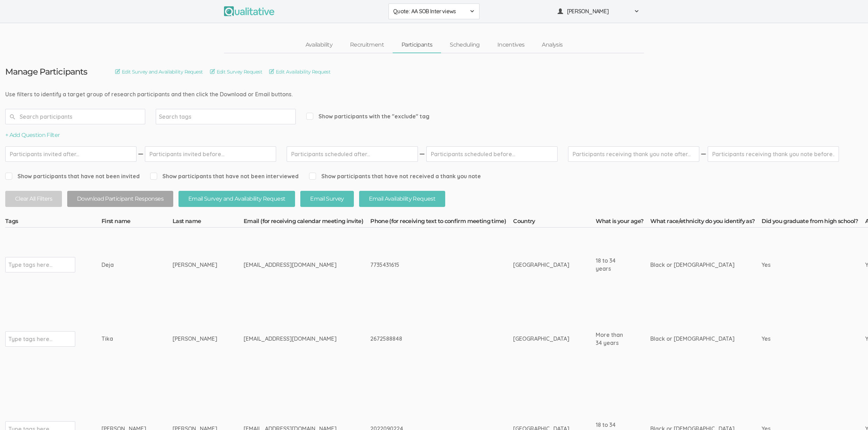 The image size is (868, 430). I want to click on div: 18 to 34 years, so click(610, 265).